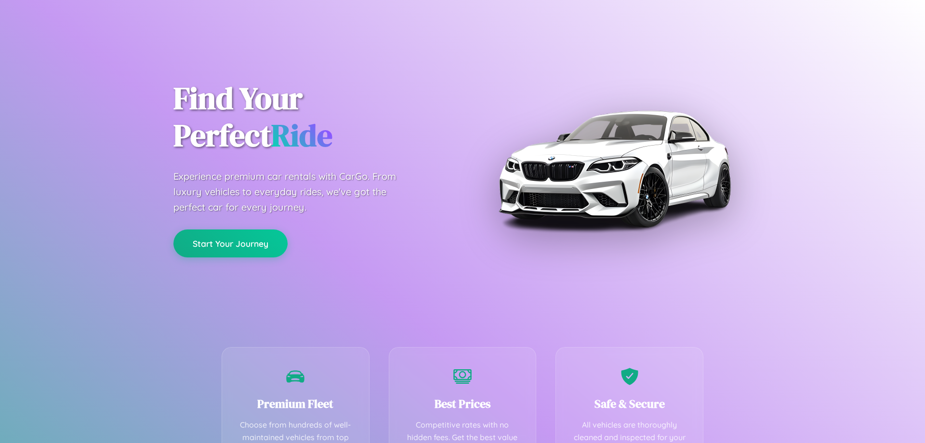 This screenshot has height=443, width=925. Describe the element at coordinates (463, 403) in the screenshot. I see `h3: Best Prices` at that location.